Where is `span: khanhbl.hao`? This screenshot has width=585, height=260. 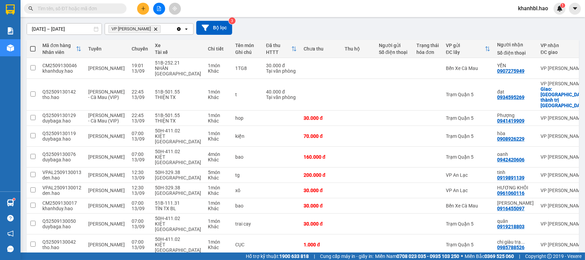
span: khanhbl.hao is located at coordinates (533, 8).